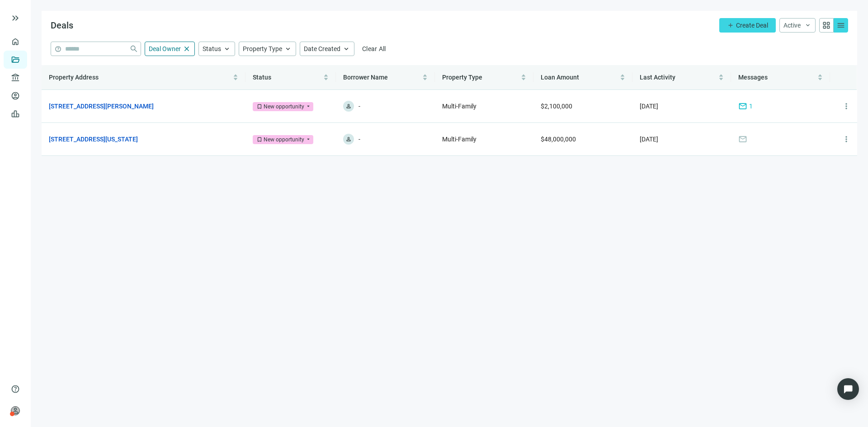  What do you see at coordinates (751, 106) in the screenshot?
I see `span: 1` at bounding box center [751, 106].